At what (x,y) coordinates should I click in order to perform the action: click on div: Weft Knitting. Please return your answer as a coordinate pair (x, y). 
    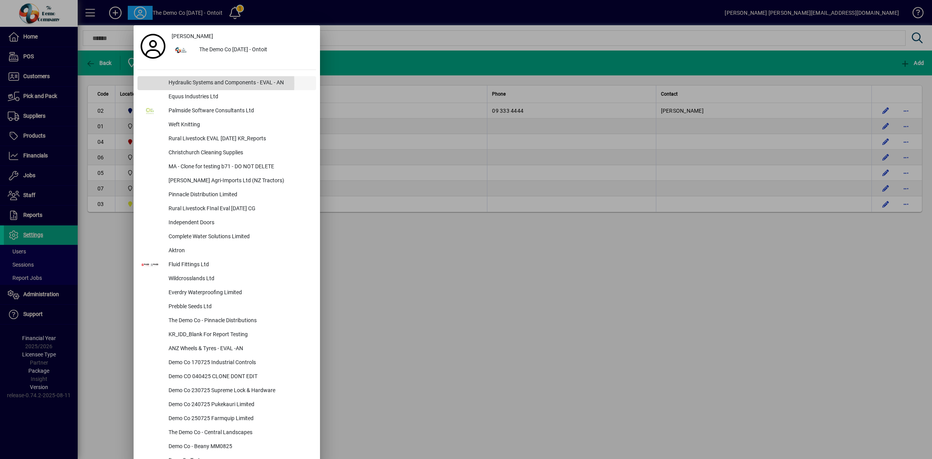
    Looking at the image, I should click on (239, 125).